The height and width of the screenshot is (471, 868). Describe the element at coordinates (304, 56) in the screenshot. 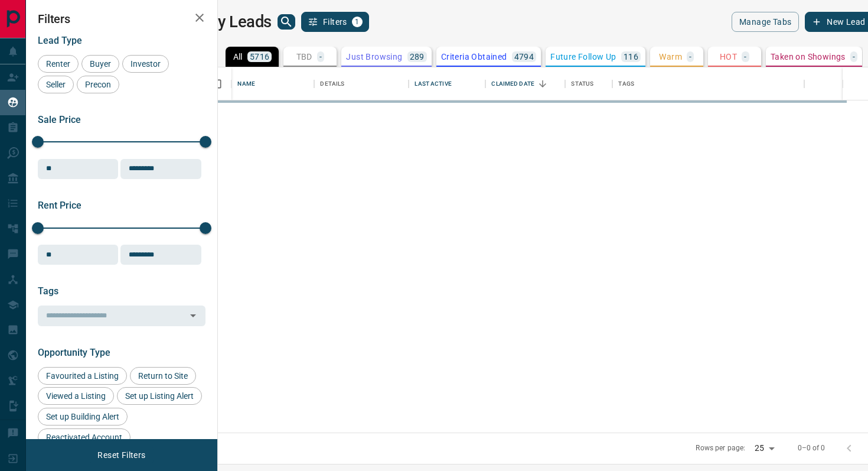

I see `p: TBD` at that location.